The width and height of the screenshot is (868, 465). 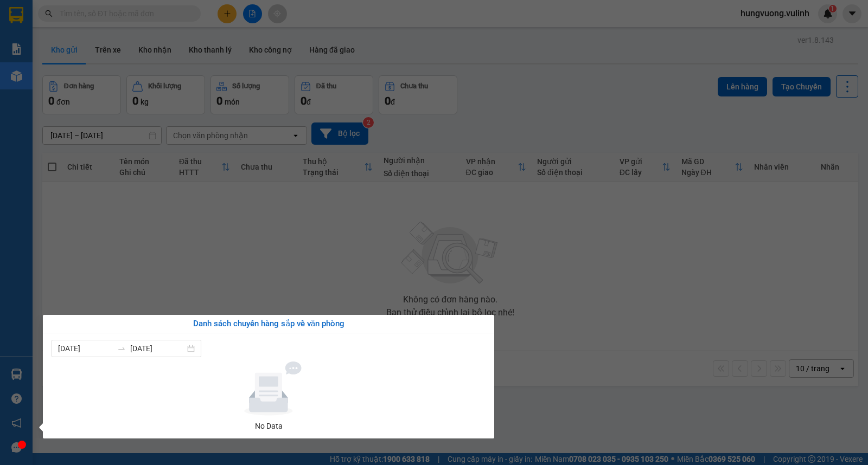 What do you see at coordinates (269, 324) in the screenshot?
I see `div: Danh sách chuyến hàng sắp về văn phòng` at bounding box center [269, 324].